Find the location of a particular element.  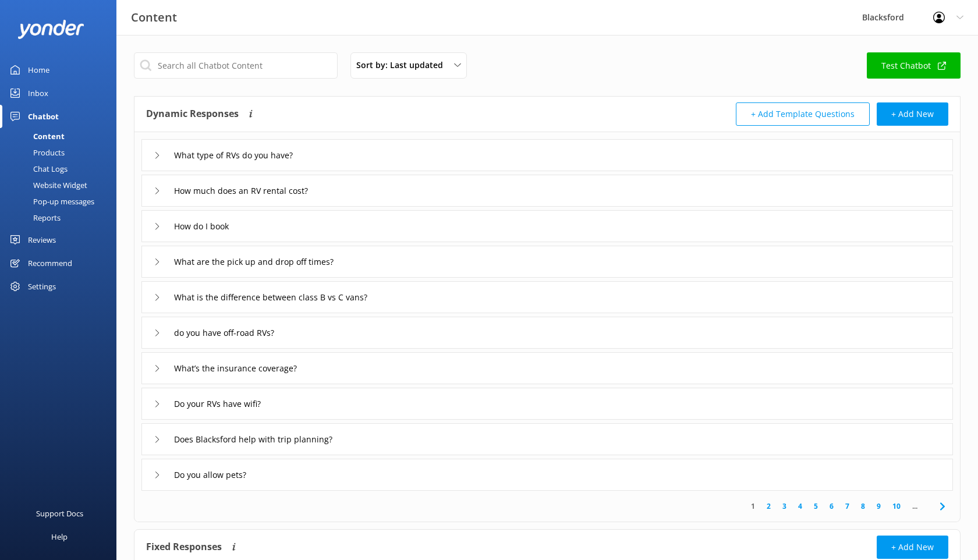

div: Recommend is located at coordinates (50, 263).